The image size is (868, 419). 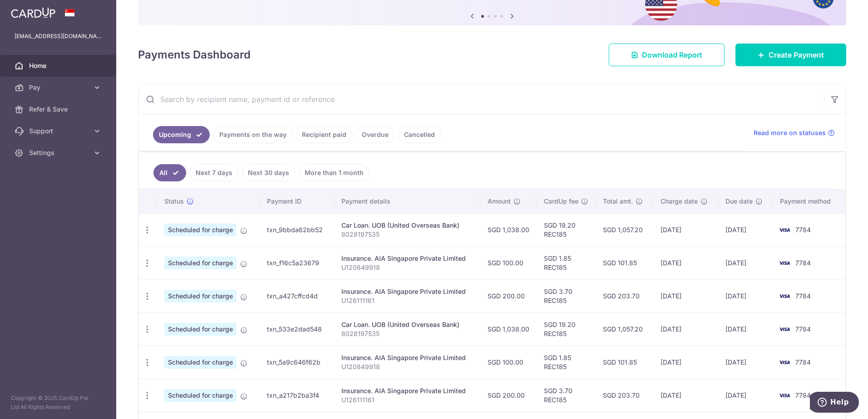 What do you see at coordinates (59, 87) in the screenshot?
I see `span: Pay` at bounding box center [59, 87].